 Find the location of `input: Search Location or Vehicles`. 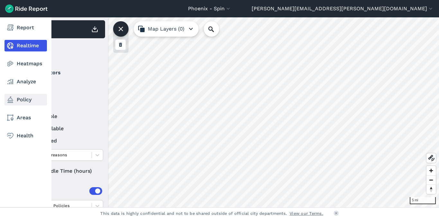

input: Search Location or Vehicles is located at coordinates (216, 29).